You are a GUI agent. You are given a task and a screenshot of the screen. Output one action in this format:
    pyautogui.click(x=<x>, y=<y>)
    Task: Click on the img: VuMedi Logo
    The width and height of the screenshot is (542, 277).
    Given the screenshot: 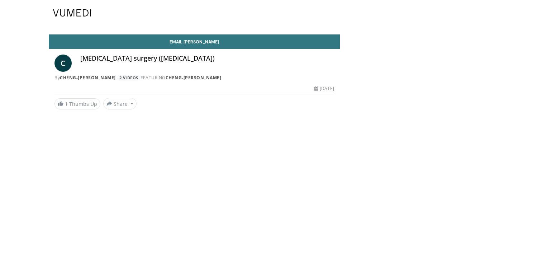 What is the action you would take?
    pyautogui.click(x=72, y=13)
    